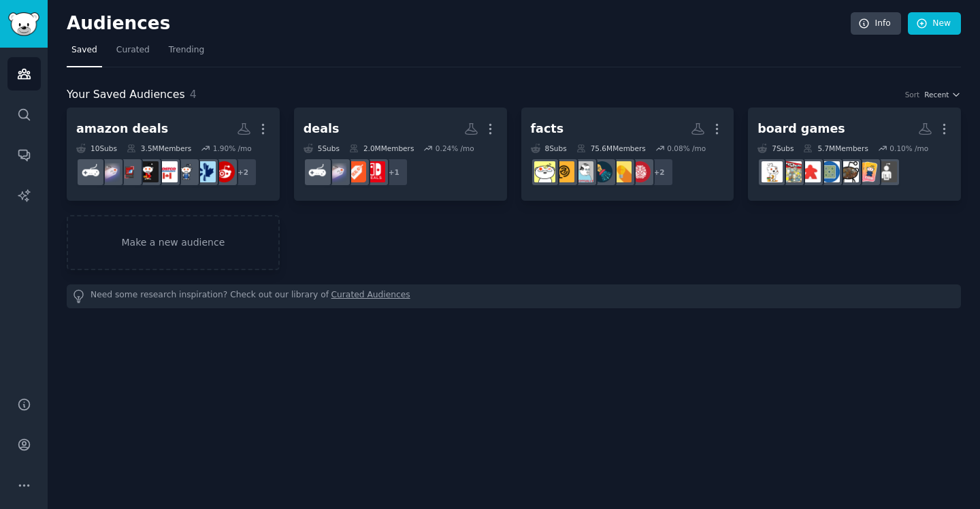 This screenshot has width=980, height=509. What do you see at coordinates (854, 154) in the screenshot?
I see `a: board games7Subs5.7MMembers0.10% /mosoloboardgamingtabletopgamedesignBoardgamedealsBoardgameDesig...` at bounding box center [854, 154].